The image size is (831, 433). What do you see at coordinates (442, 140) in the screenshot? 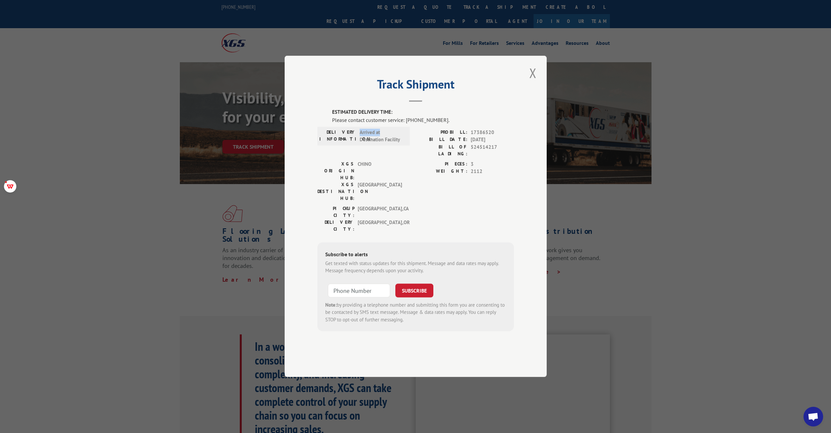
I see `label: BILL DATE:` at bounding box center [442, 140].